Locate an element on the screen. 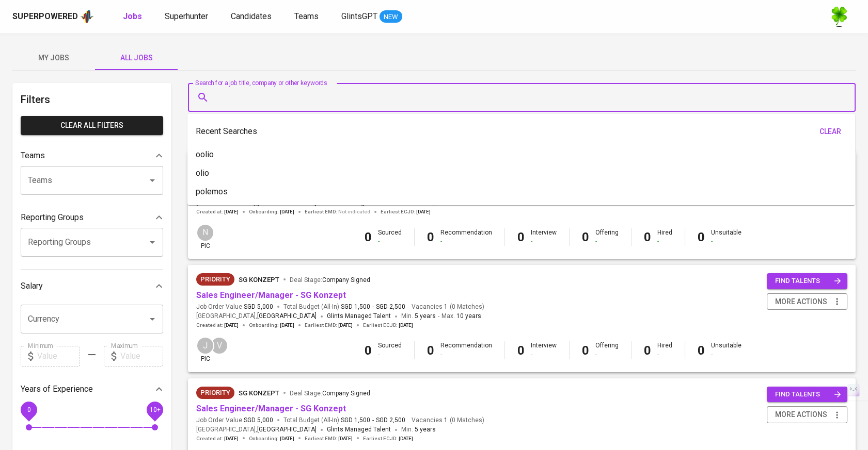  div: pic is located at coordinates (205, 350).